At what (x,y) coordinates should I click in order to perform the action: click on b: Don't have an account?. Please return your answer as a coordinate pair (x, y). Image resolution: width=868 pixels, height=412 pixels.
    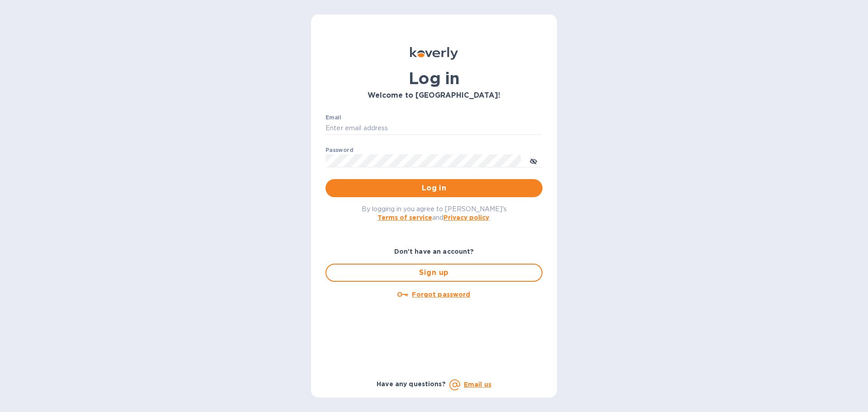
    Looking at the image, I should click on (434, 252).